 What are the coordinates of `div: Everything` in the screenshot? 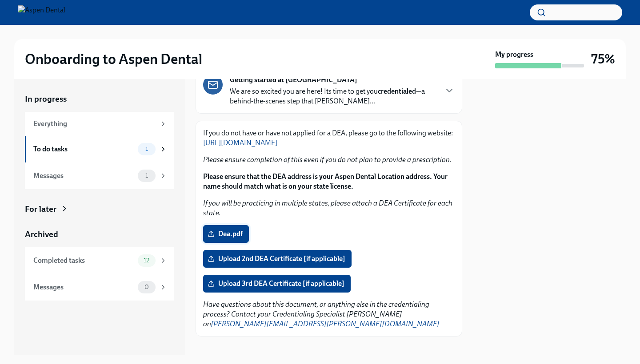 It's located at (94, 124).